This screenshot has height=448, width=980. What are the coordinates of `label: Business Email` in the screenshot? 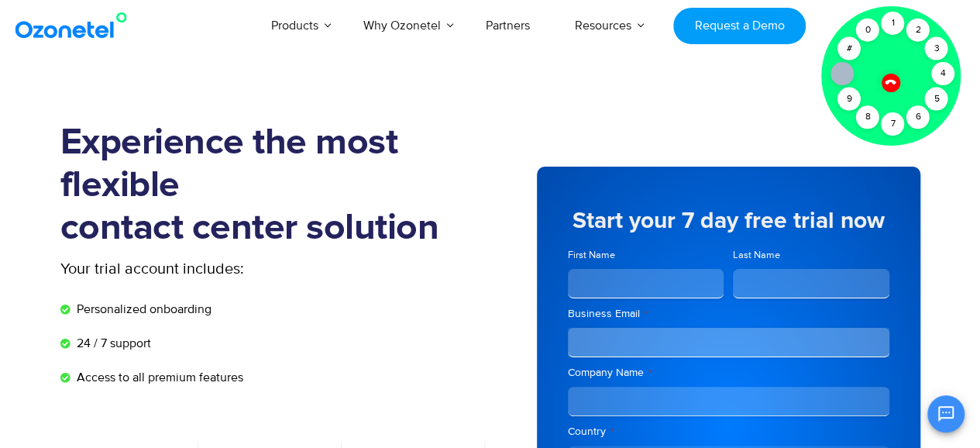 It's located at (729, 314).